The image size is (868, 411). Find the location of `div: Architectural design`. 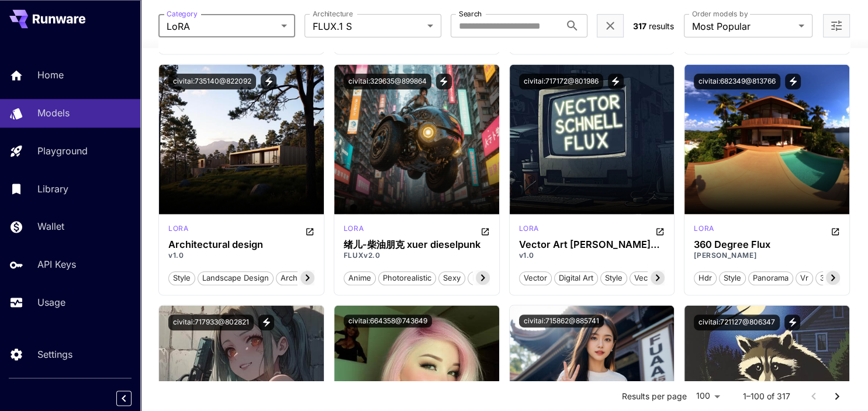

div: Architectural design is located at coordinates (242, 244).